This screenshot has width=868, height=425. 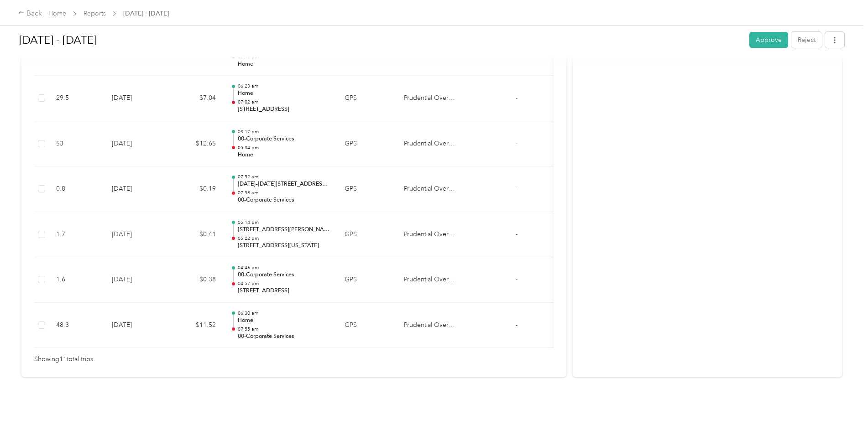 I want to click on p: 07:02 am, so click(x=284, y=102).